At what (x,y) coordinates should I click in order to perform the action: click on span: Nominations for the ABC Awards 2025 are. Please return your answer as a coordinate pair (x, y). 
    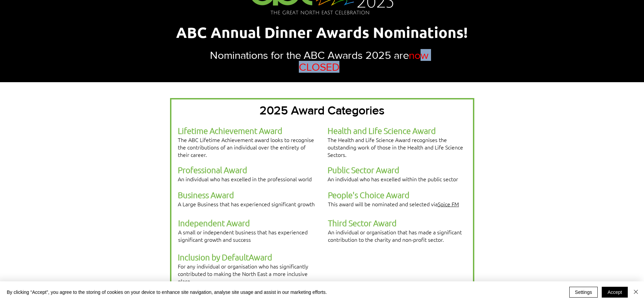
    Looking at the image, I should click on (309, 55).